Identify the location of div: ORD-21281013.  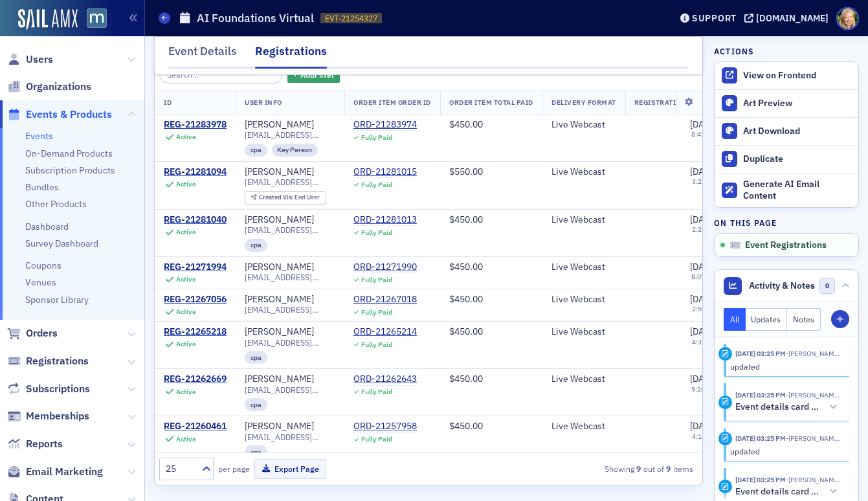
(385, 220).